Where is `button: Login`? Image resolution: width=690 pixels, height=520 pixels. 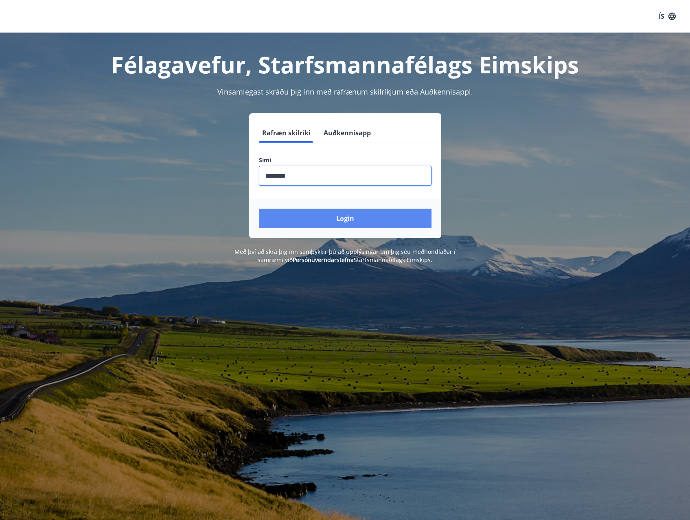
button: Login is located at coordinates (345, 218).